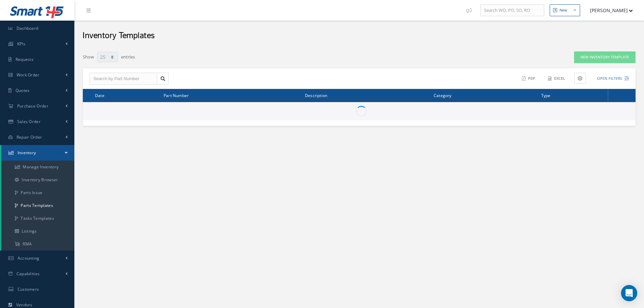 Image resolution: width=644 pixels, height=308 pixels. What do you see at coordinates (27, 152) in the screenshot?
I see `span: Inventory` at bounding box center [27, 152].